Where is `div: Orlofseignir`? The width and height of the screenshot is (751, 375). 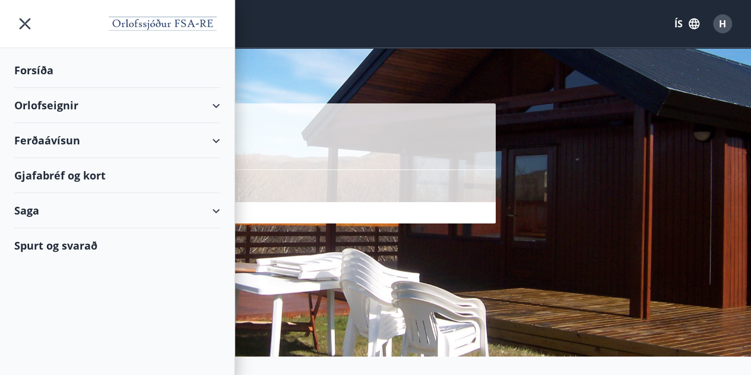 div: Orlofseignir is located at coordinates (117, 105).